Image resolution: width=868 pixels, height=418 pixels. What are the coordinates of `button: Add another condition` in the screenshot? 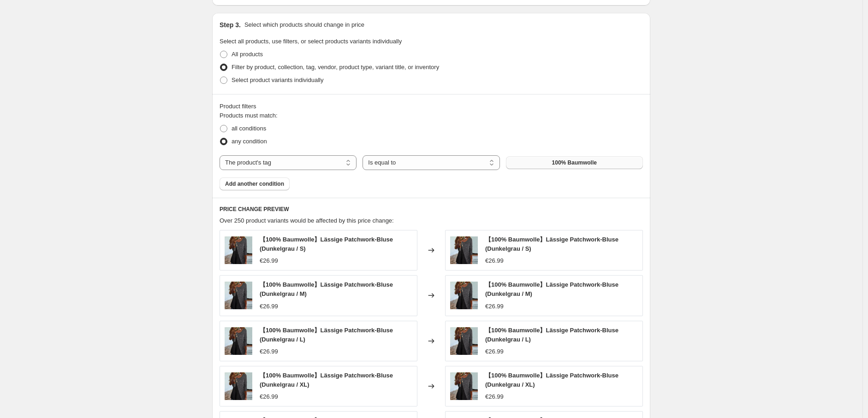 It's located at (255, 184).